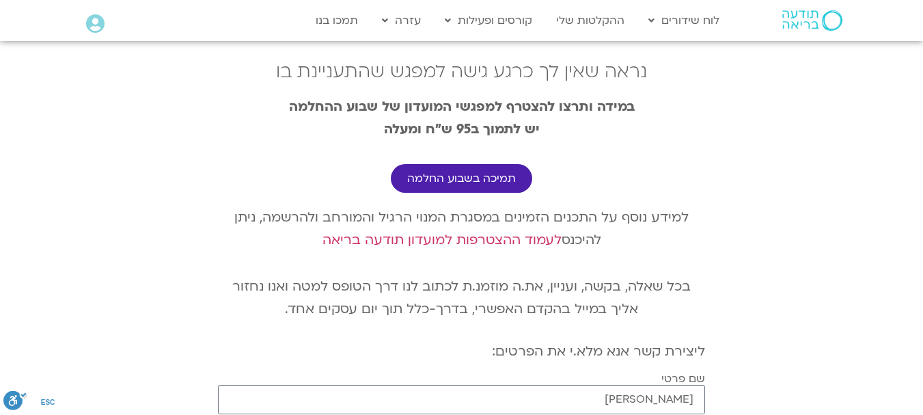  I want to click on a: ההקלטות שלי, so click(591, 21).